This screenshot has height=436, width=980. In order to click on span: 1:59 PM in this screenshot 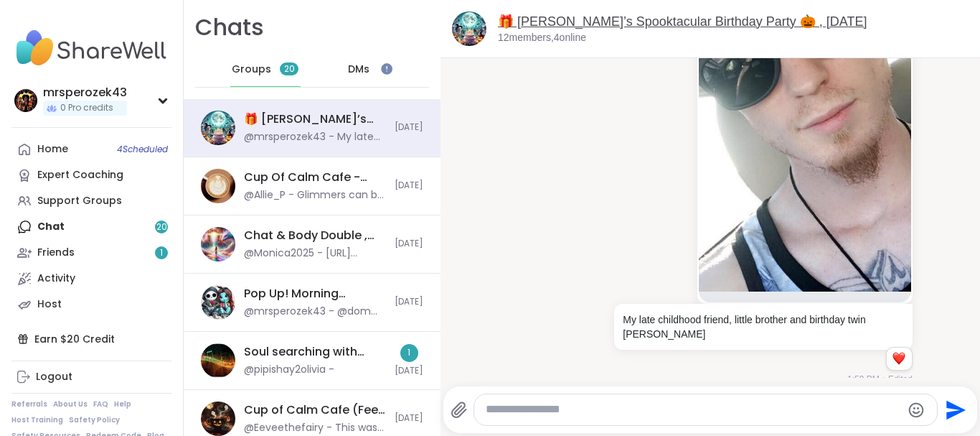, I will do `click(863, 379)`.